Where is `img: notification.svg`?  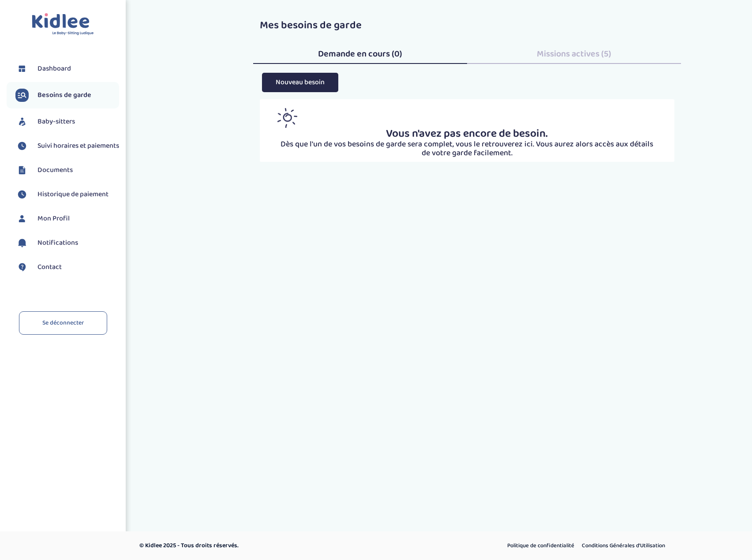 img: notification.svg is located at coordinates (22, 243).